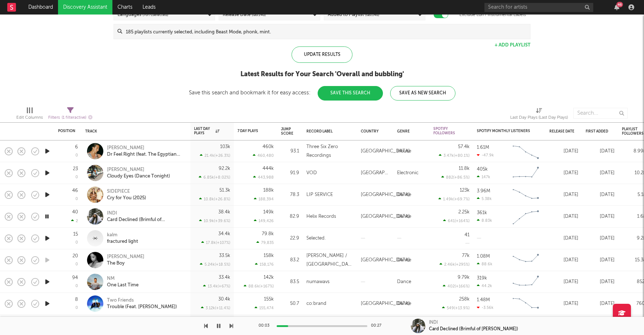  I want to click on div: 30.4k, so click(224, 299).